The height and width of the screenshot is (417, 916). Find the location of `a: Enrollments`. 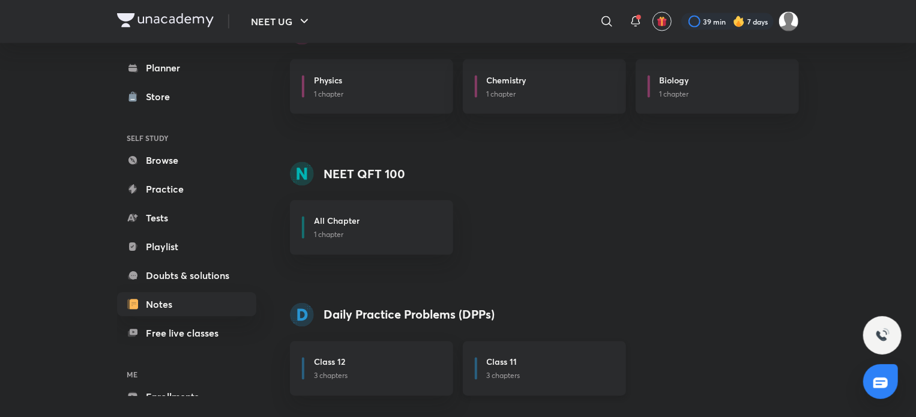

a: Enrollments is located at coordinates (187, 397).